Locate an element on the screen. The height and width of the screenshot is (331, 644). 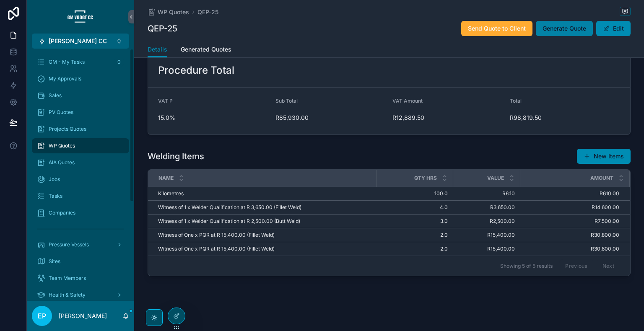
a: My Approvals is located at coordinates (81, 79).